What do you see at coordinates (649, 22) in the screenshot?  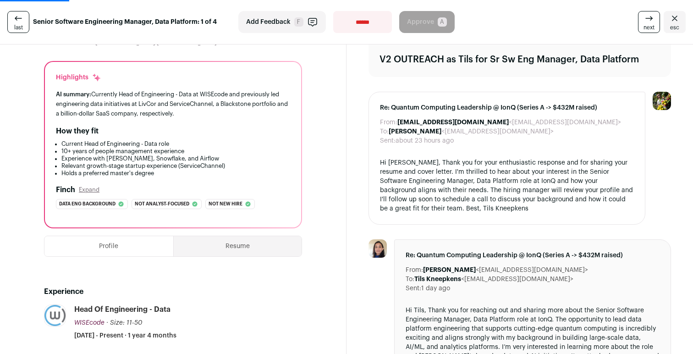 I see `a: next` at bounding box center [649, 22].